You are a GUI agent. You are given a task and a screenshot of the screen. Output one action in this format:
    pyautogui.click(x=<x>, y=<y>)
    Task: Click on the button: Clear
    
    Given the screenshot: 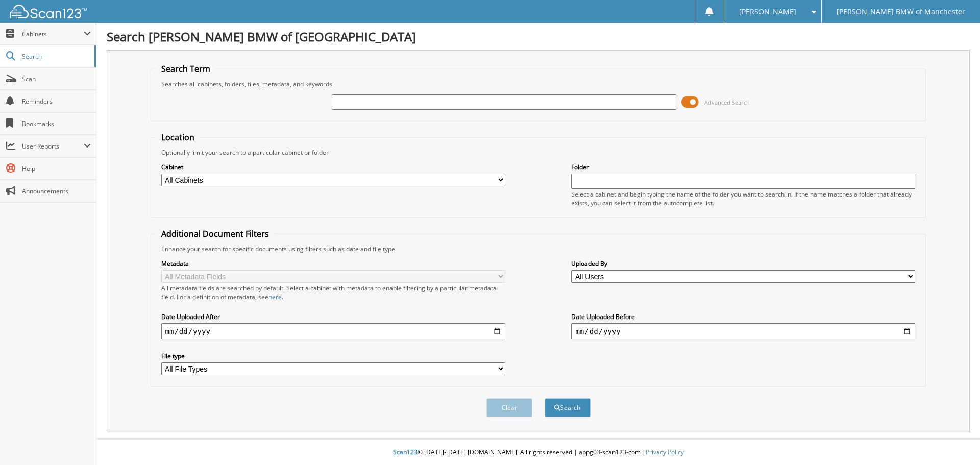 What is the action you would take?
    pyautogui.click(x=509, y=407)
    